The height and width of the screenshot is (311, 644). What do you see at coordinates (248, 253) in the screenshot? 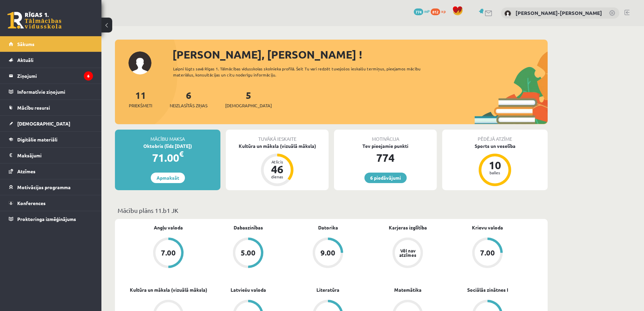
I see `div: 5.00` at bounding box center [248, 253].